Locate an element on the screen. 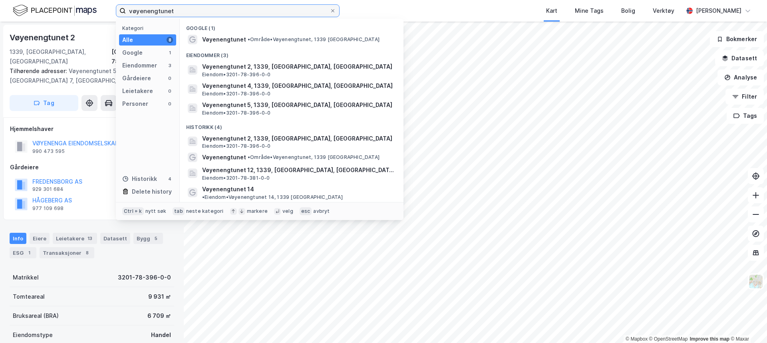  div: Historikk is located at coordinates (139, 179).